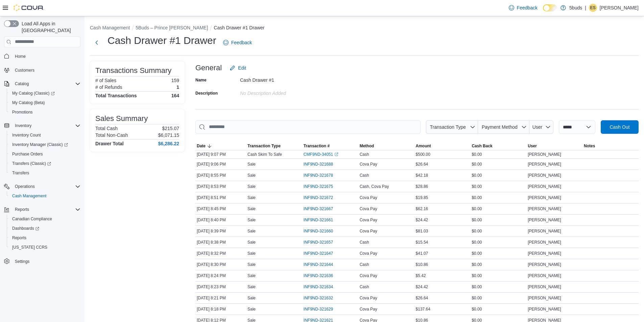 The height and width of the screenshot is (322, 644). I want to click on span: Inventory Manager (Classic), so click(40, 145).